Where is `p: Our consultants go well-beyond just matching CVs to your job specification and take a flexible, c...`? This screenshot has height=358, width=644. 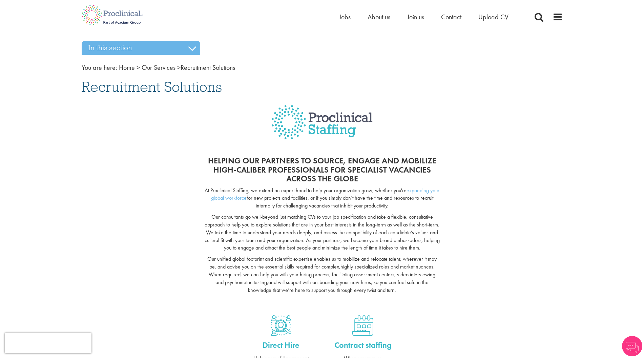 p: Our consultants go well-beyond just matching CVs to your job specification and take a flexible, c... is located at coordinates (322, 232).